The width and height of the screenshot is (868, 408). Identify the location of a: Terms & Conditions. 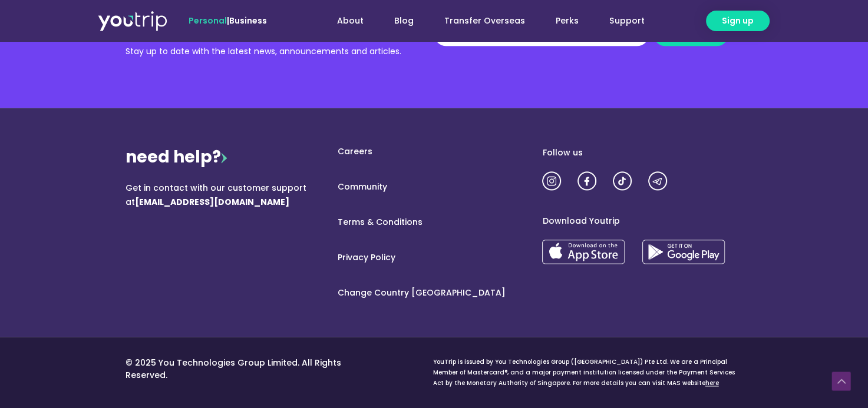
(434, 222).